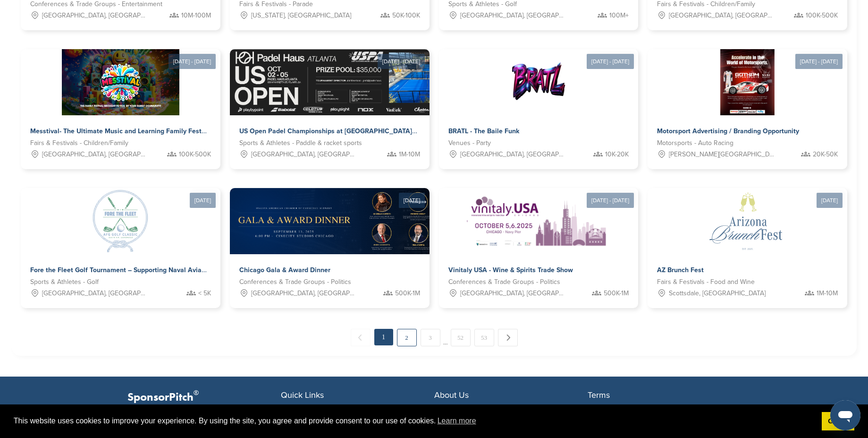 This screenshot has height=438, width=868. I want to click on a: 52, so click(460, 337).